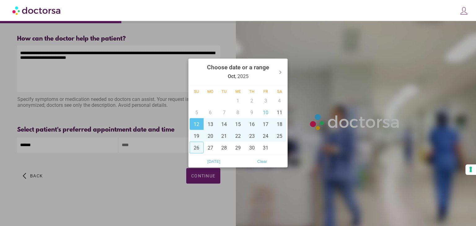 The height and width of the screenshot is (226, 476). What do you see at coordinates (266, 101) in the screenshot?
I see `div: 3` at bounding box center [266, 101].